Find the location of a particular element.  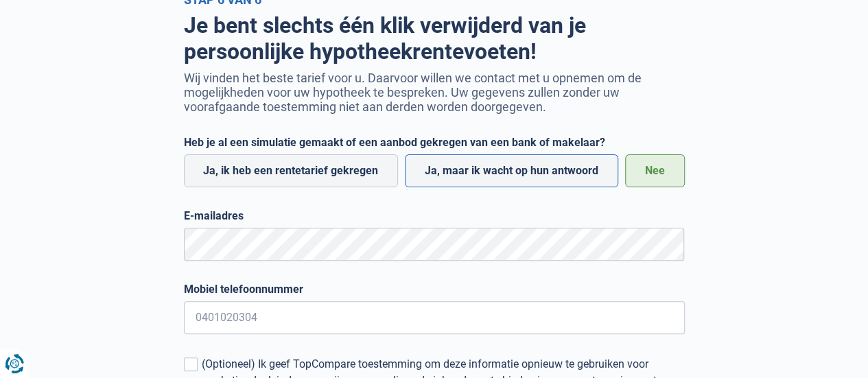

label: Ja, ik heb een rentetarief gekregen is located at coordinates (291, 171).